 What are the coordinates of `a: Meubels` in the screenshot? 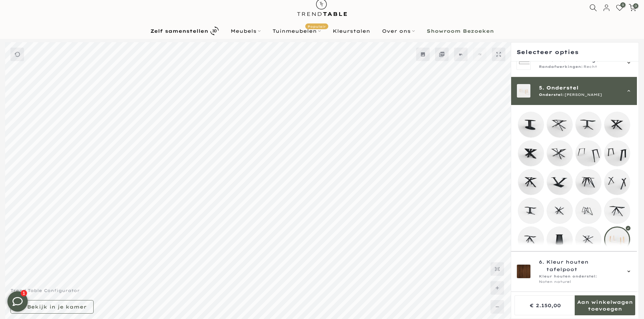 It's located at (245, 31).